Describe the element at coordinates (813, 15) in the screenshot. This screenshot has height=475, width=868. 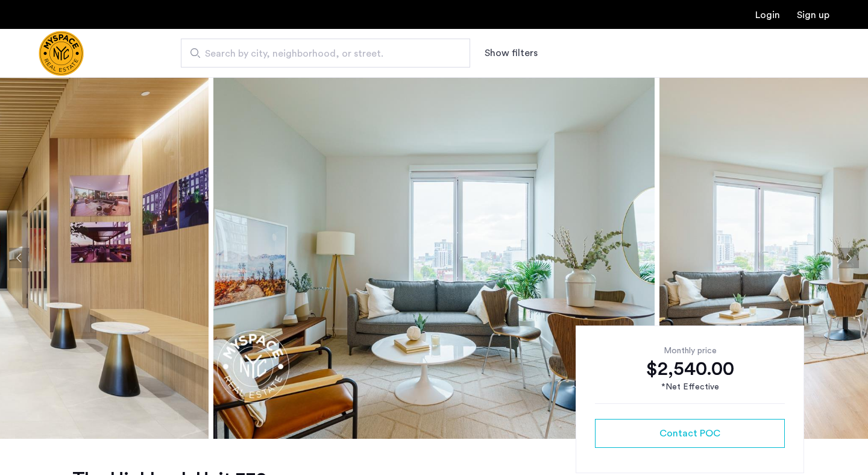
I see `a: Registration` at that location.